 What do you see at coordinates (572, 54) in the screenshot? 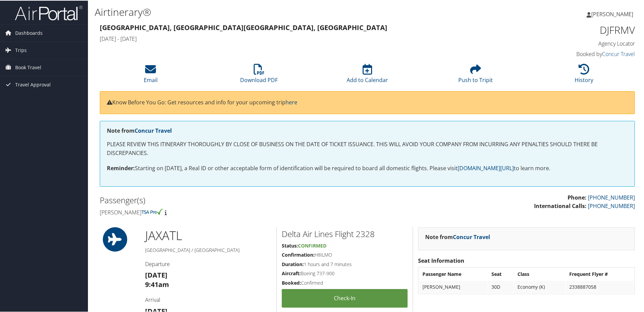
I see `h4: Booked by` at bounding box center [572, 54].